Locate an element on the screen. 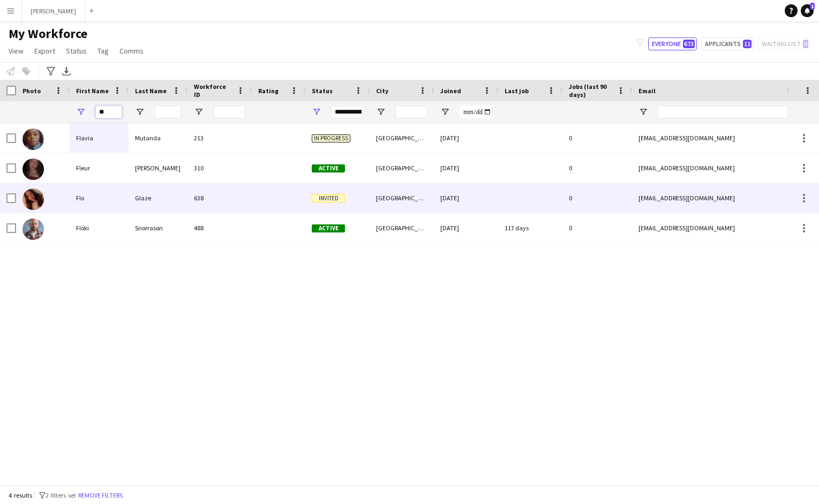  div: 213 is located at coordinates (220, 137).